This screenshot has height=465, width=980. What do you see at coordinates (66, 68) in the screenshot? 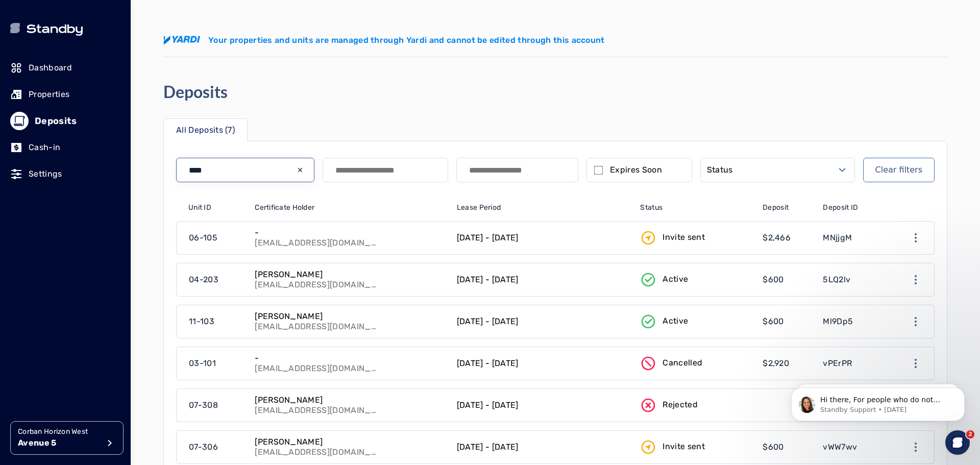
I see `a: Dashboard` at bounding box center [66, 68].